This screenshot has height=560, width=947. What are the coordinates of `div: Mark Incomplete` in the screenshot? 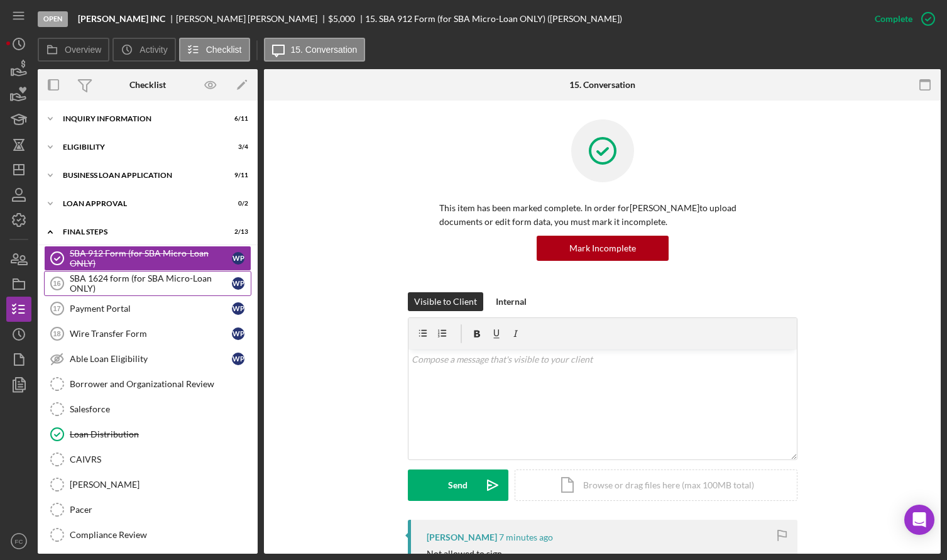 It's located at (603, 248).